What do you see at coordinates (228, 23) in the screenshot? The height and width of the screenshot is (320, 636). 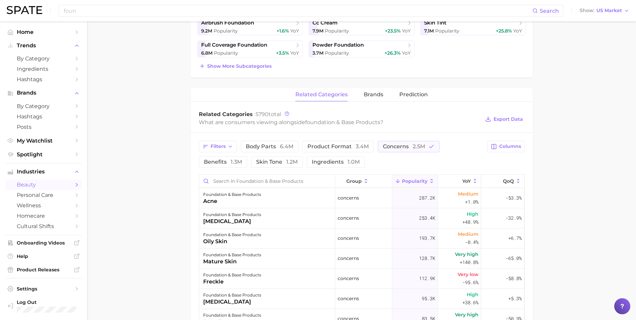 I see `span: airbrush foundation` at bounding box center [228, 23].